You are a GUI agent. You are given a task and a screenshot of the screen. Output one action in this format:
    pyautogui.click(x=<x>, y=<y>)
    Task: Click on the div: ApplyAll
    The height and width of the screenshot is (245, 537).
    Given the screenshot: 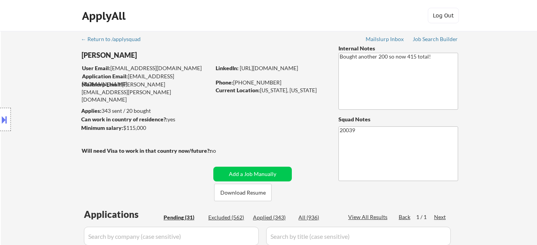 What is the action you would take?
    pyautogui.click(x=105, y=16)
    